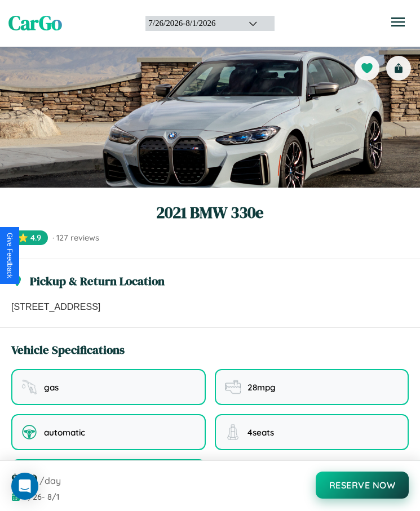 The width and height of the screenshot is (420, 511). I want to click on div: 7 / 26 / 2026 - 8 / 1 / 2026, so click(191, 23).